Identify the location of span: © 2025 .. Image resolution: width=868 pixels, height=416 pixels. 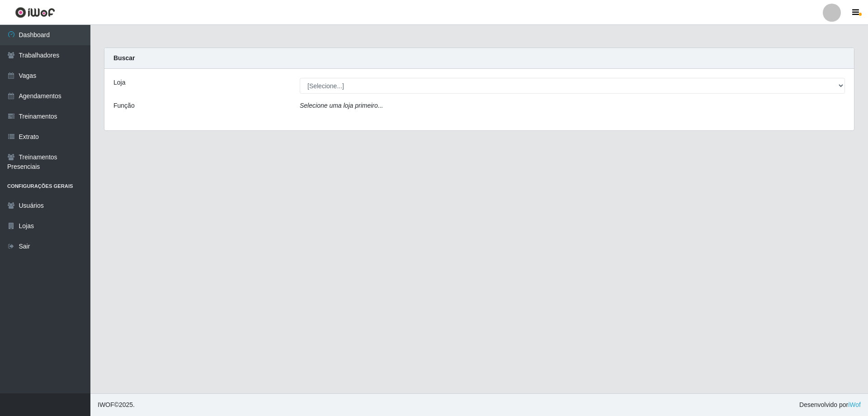
(116, 405).